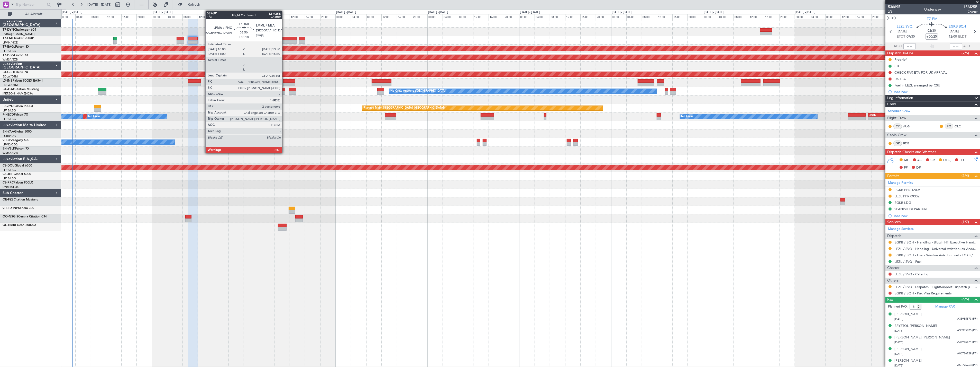 Image resolution: width=980 pixels, height=367 pixels. What do you see at coordinates (907, 190) in the screenshot?
I see `div: EGKB PPR 1200z` at bounding box center [907, 190].